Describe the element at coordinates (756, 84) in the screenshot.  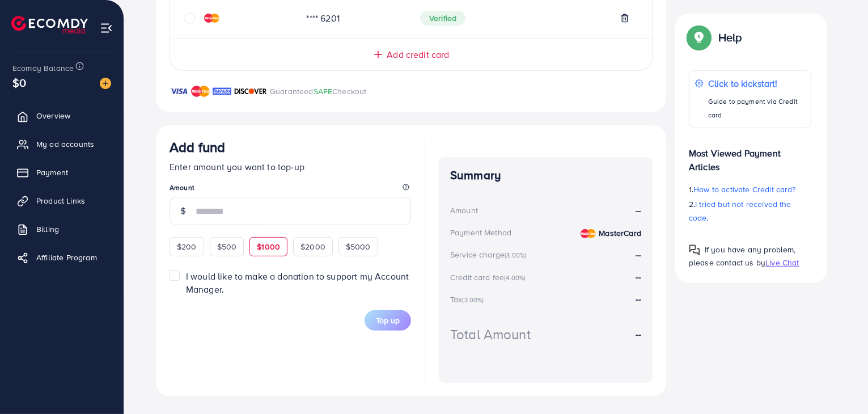
I see `p: Click to kickstart!` at that location.